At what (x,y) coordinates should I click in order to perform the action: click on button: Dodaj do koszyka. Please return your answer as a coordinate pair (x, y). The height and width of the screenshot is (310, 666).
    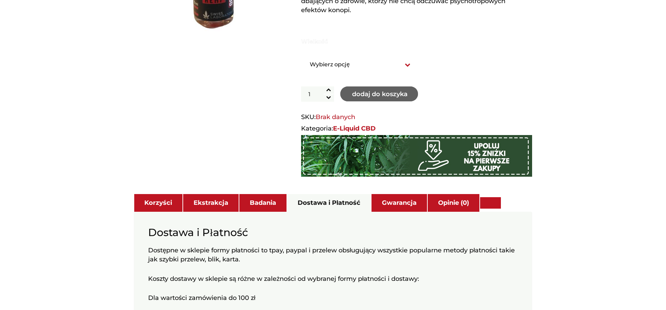
    Looking at the image, I should click on (379, 94).